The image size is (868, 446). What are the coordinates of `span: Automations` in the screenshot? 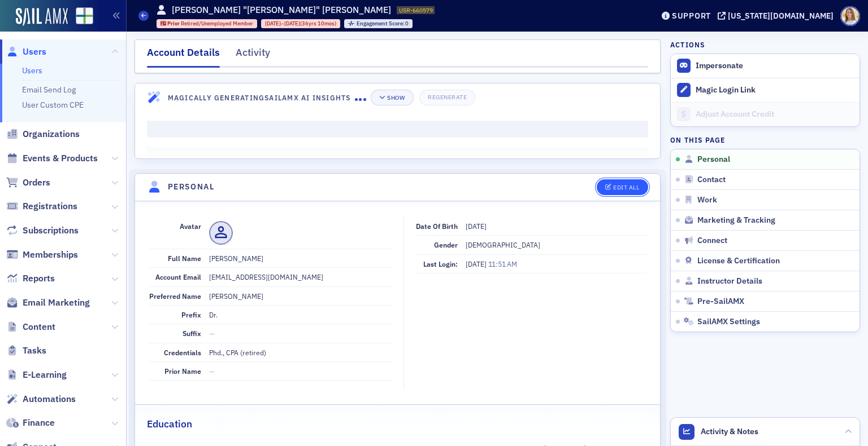 It's located at (50, 399).